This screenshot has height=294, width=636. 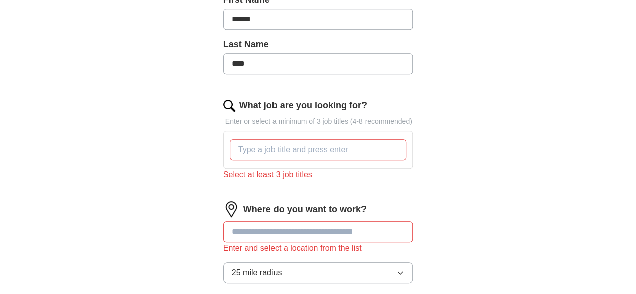 I want to click on p: Enter or select a minimum of 3 job titles (4-8 recommended), so click(x=318, y=121).